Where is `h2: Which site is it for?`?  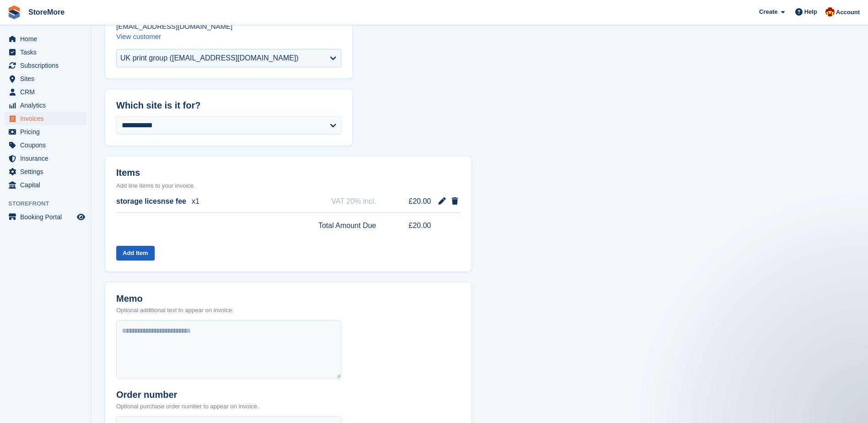
h2: Which site is it for? is located at coordinates (228, 105).